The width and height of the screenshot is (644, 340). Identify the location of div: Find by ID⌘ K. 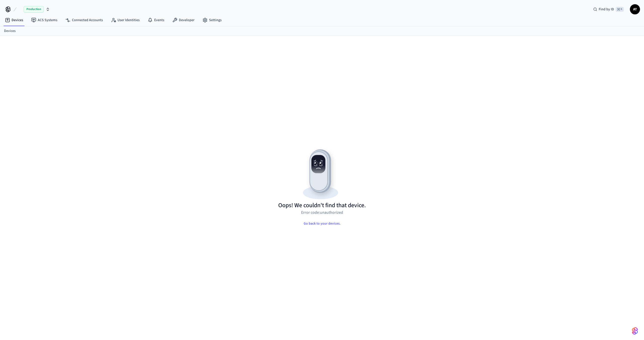
(608, 9).